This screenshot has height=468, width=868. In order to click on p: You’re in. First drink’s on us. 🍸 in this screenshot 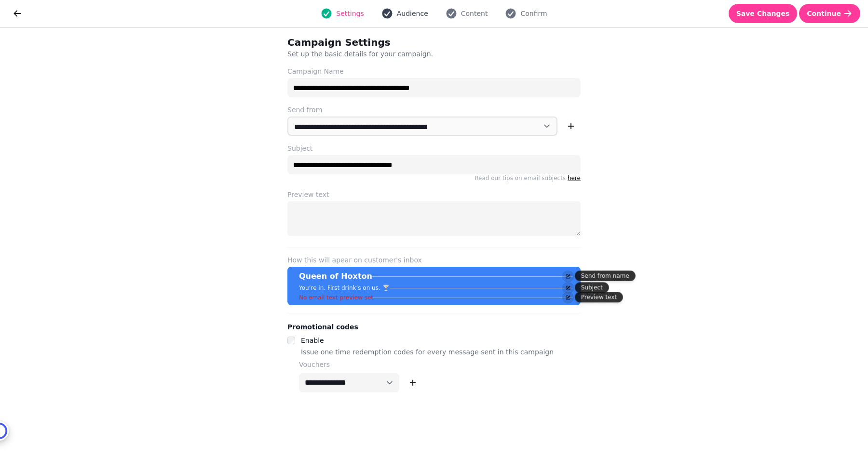, I will do `click(344, 288)`.